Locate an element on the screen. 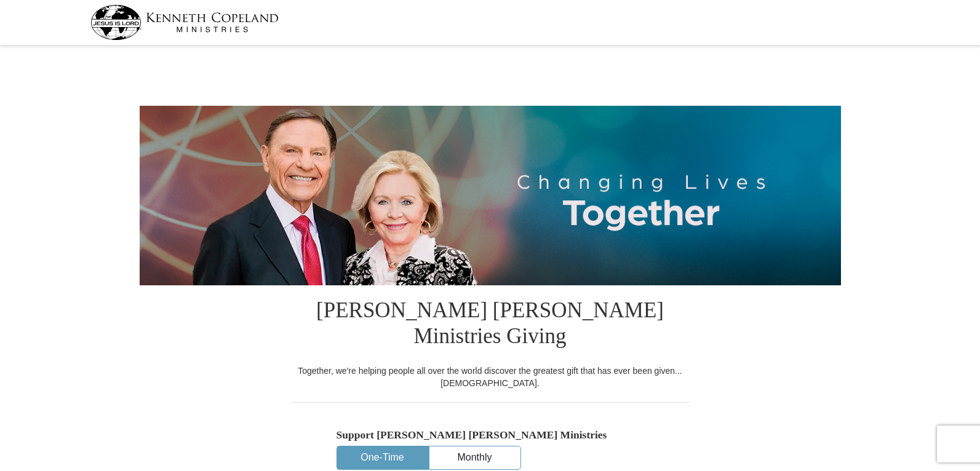  div: Together, we're helping people all over the world discover the greatest gift that has ever been g... is located at coordinates (490, 377).